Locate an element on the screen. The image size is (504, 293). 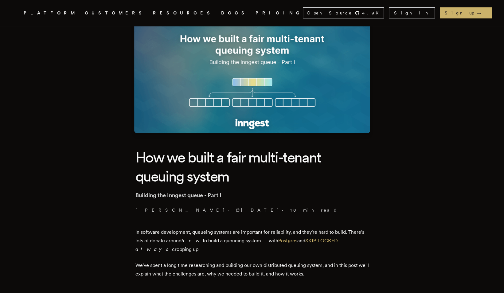
p: We've spent a long time researching and building our own distributed queuing system, and in this ... is located at coordinates (252, 270).